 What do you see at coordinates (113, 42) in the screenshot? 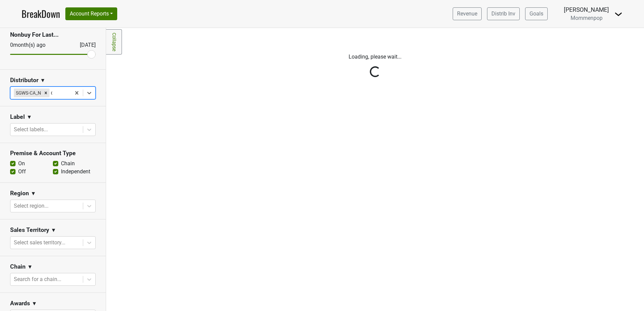
I see `a: Collapse` at bounding box center [113, 42].